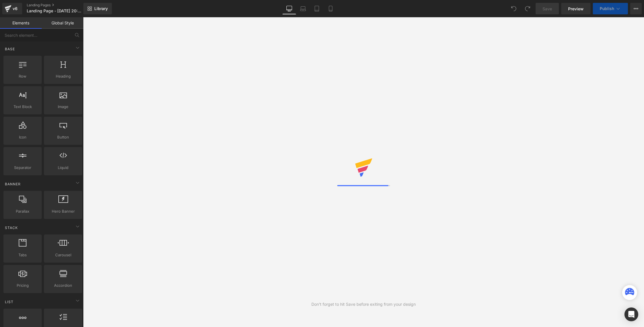 The height and width of the screenshot is (327, 644). Describe the element at coordinates (22, 137) in the screenshot. I see `span: Icon` at that location.